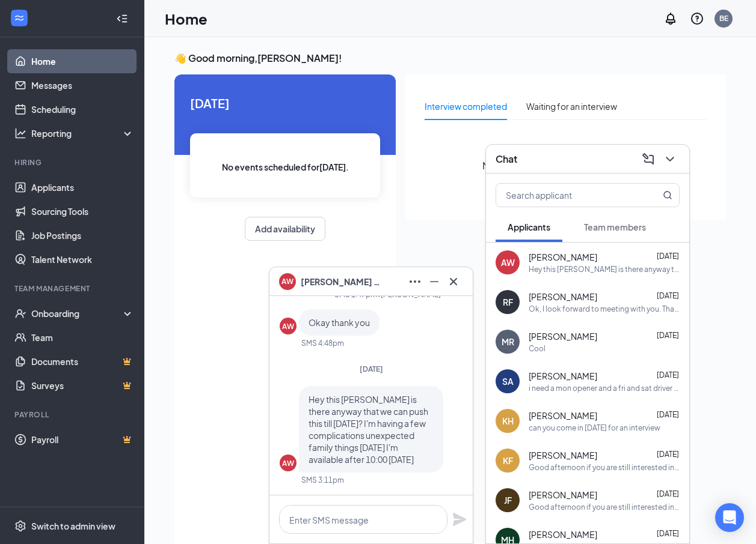 This screenshot has width=756, height=544. What do you see at coordinates (434, 281) in the screenshot?
I see `svg: Minimize` at bounding box center [434, 281].